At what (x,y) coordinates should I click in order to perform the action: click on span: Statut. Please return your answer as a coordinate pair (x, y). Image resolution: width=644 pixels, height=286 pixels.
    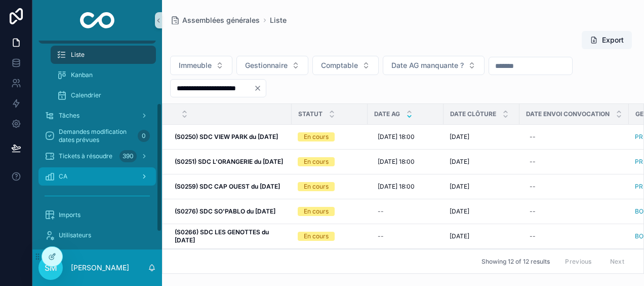
    Looking at the image, I should click on (311, 114).